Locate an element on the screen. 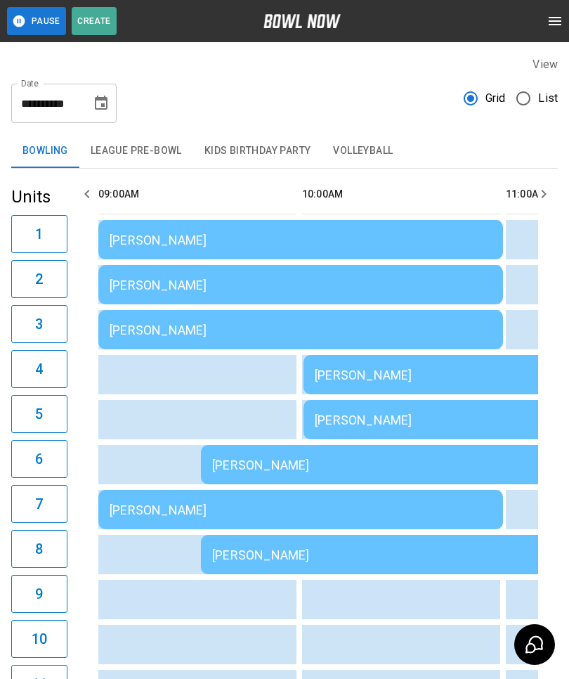 The width and height of the screenshot is (569, 679). button: 4 is located at coordinates (39, 369).